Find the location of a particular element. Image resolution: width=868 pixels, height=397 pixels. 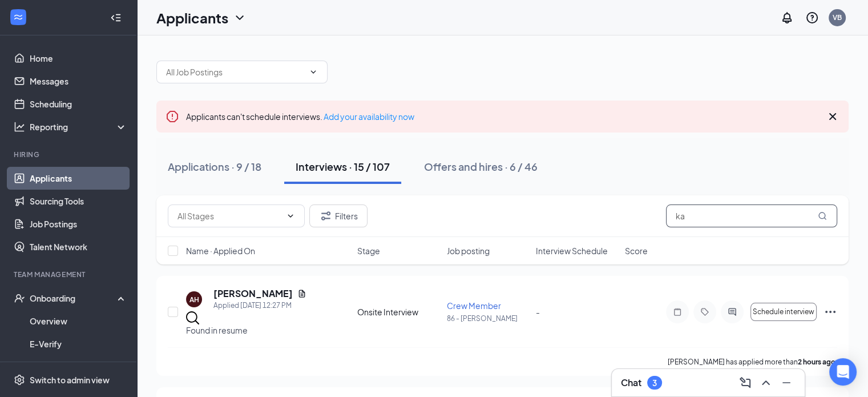

input: All Job Postings is located at coordinates (235, 72).